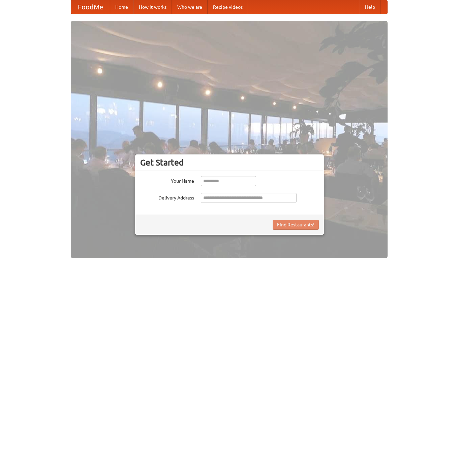  What do you see at coordinates (230, 163) in the screenshot?
I see `h3: Get Started` at bounding box center [230, 163].